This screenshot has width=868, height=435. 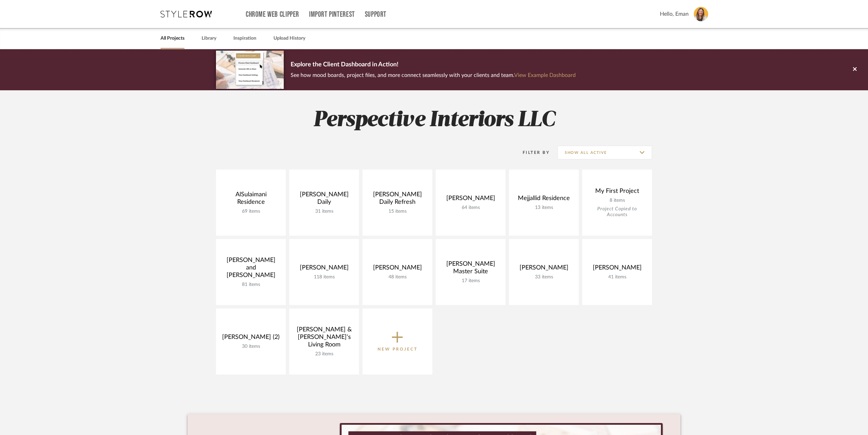 What do you see at coordinates (701, 14) in the screenshot?
I see `img: avatar` at bounding box center [701, 14].